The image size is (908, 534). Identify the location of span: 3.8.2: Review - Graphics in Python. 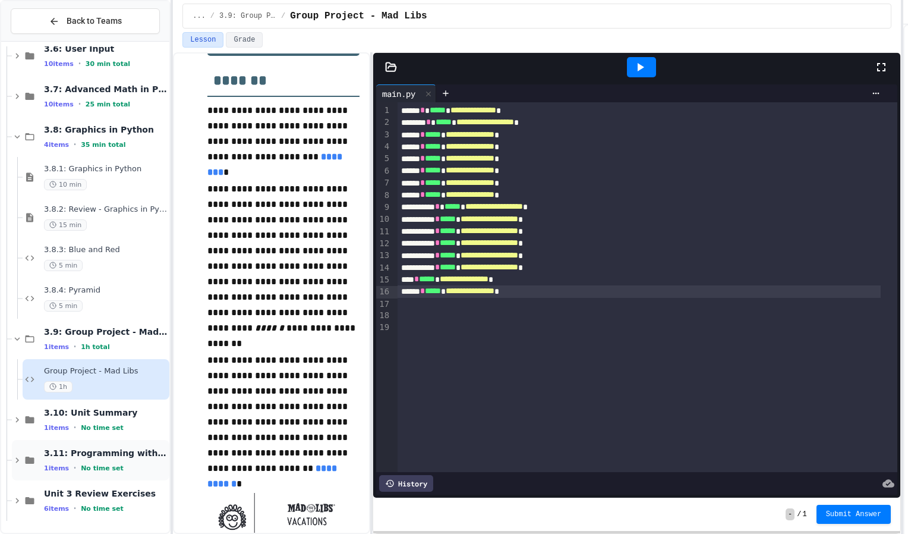
(105, 209).